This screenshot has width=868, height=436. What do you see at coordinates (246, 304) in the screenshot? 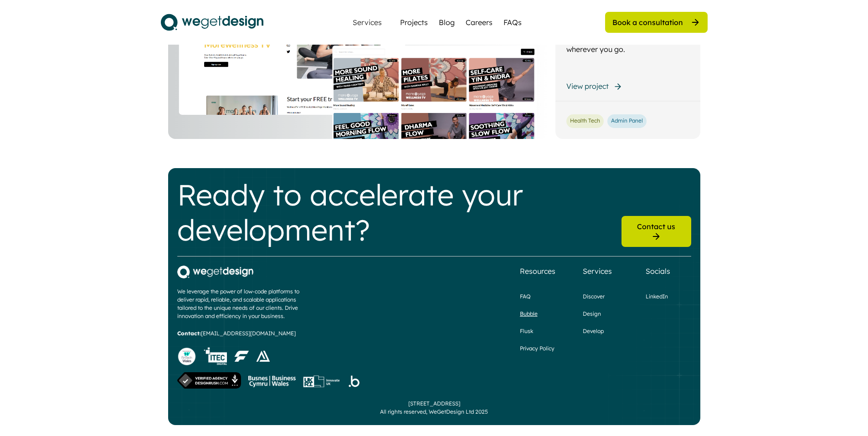
I see `div: We leverage the power of low-code platforms to deliver rapid, reliable, and scalable applications...` at bounding box center [246, 304].